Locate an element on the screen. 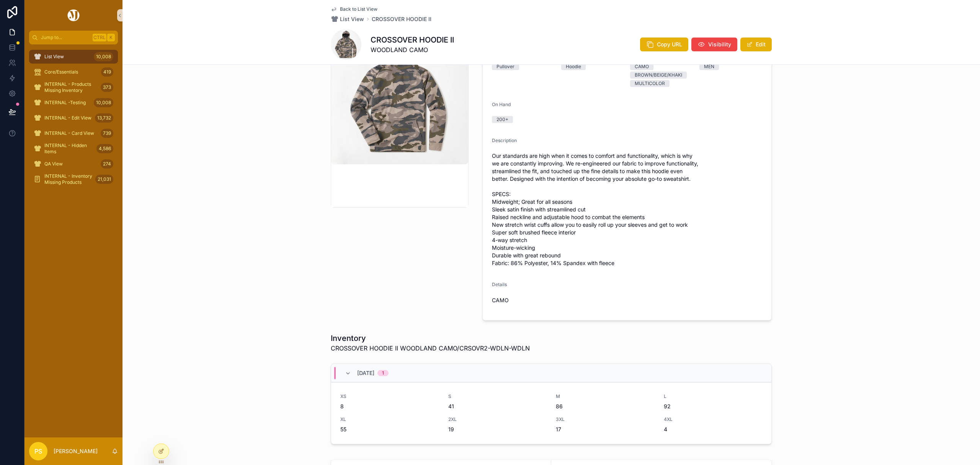  span: 55 is located at coordinates (389, 429).